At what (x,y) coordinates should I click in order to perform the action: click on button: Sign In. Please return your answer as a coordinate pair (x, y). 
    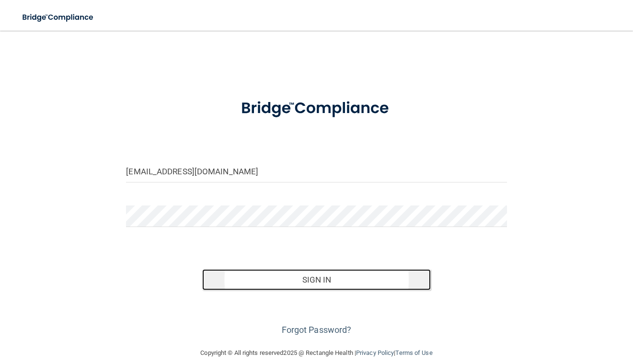
    Looking at the image, I should click on (316, 280).